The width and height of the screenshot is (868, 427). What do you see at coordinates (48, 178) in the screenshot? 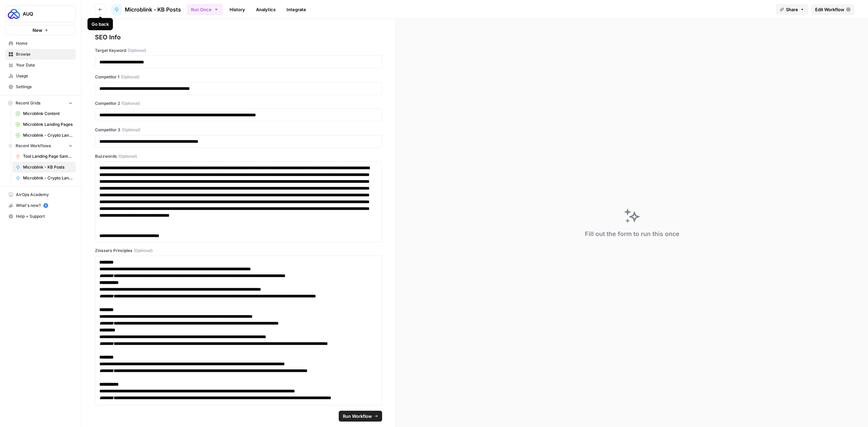
I see `span: Microblink - Crypto Landing Page` at bounding box center [48, 178].